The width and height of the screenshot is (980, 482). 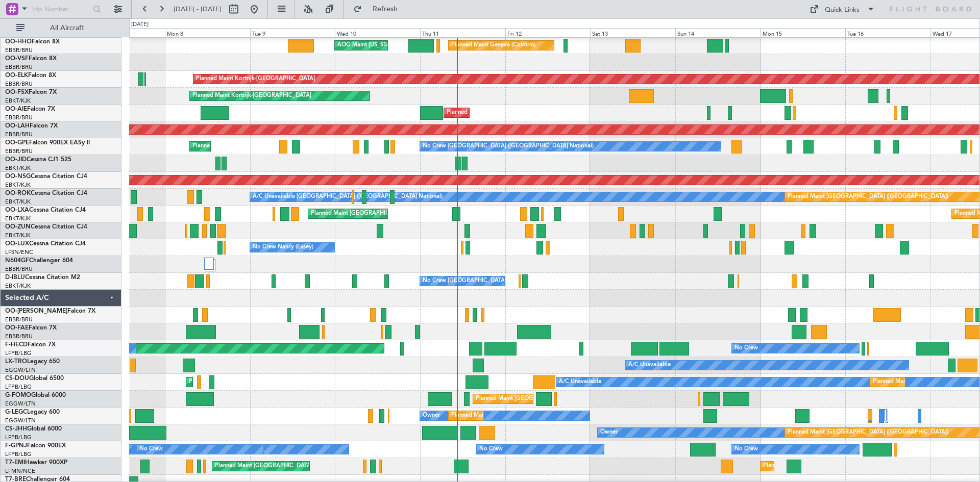 What do you see at coordinates (17, 261) in the screenshot?
I see `span: N604GF` at bounding box center [17, 261].